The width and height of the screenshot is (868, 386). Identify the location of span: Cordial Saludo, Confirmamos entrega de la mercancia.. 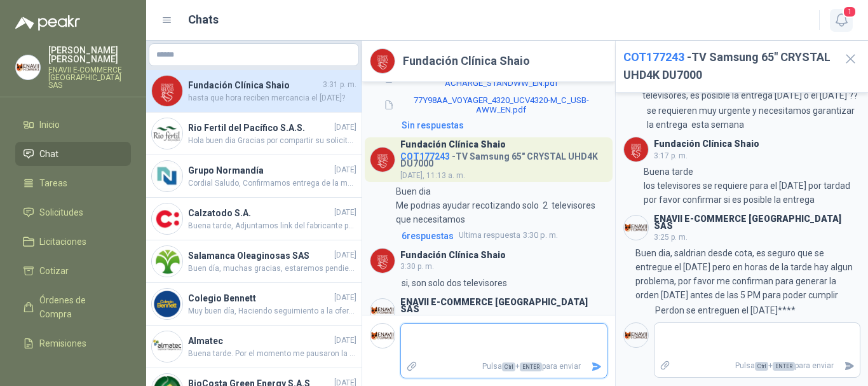
(272, 184).